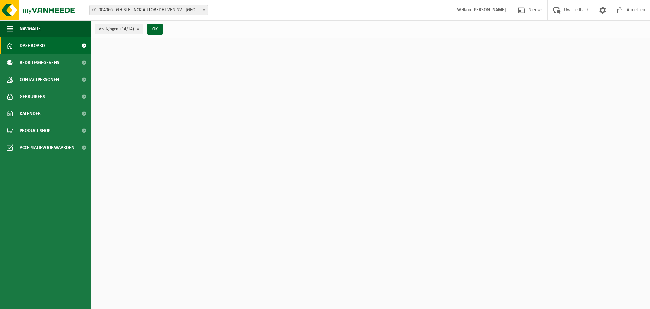 This screenshot has height=309, width=650. I want to click on span: Bedrijfsgegevens, so click(39, 63).